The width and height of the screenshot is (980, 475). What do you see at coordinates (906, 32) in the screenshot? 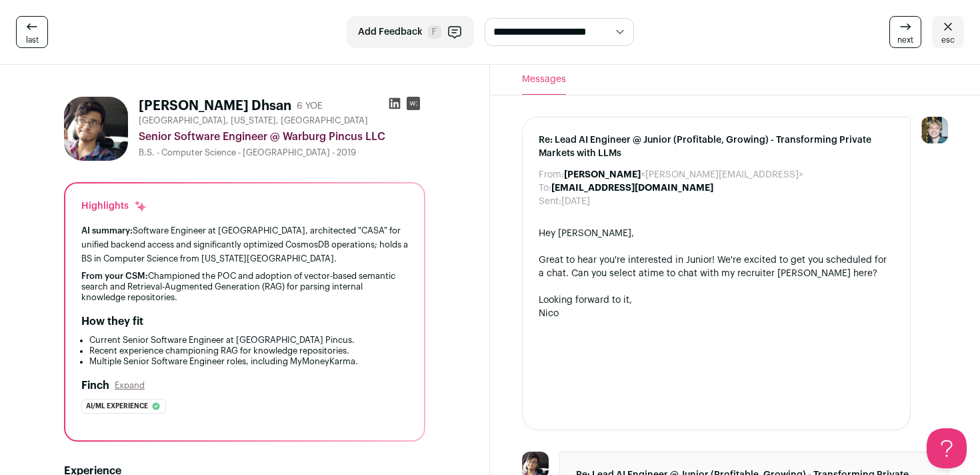
I see `a: next` at bounding box center [906, 32].